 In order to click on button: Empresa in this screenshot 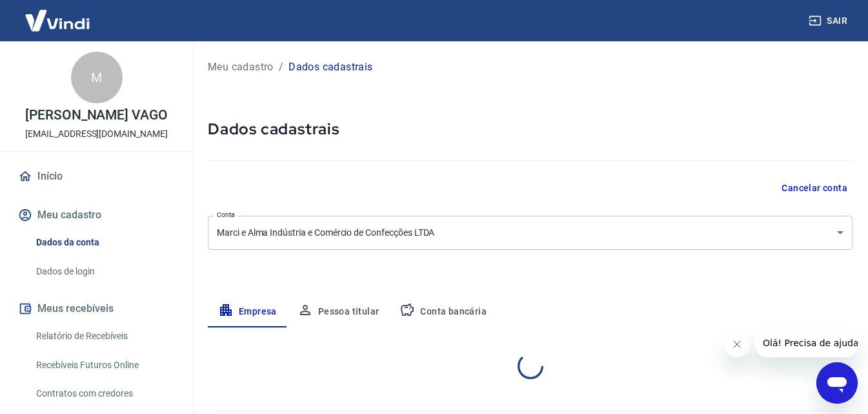, I will do `click(247, 312)`.